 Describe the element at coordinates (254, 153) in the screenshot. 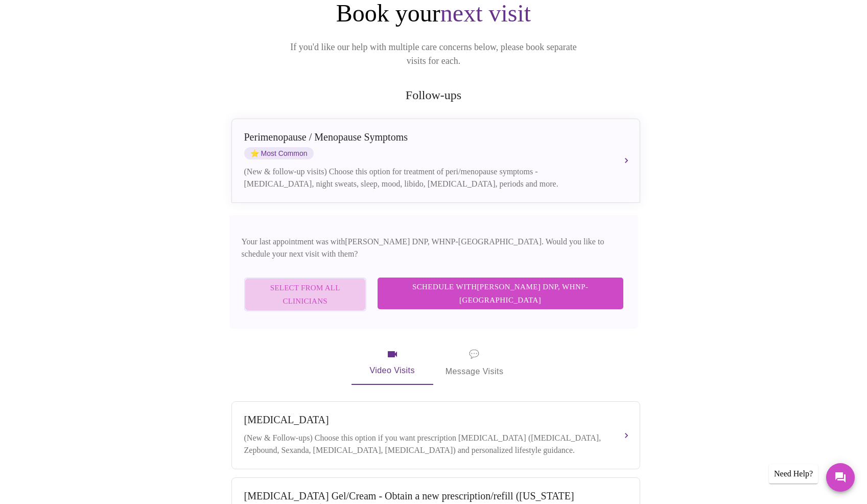

I see `span: star` at that location.